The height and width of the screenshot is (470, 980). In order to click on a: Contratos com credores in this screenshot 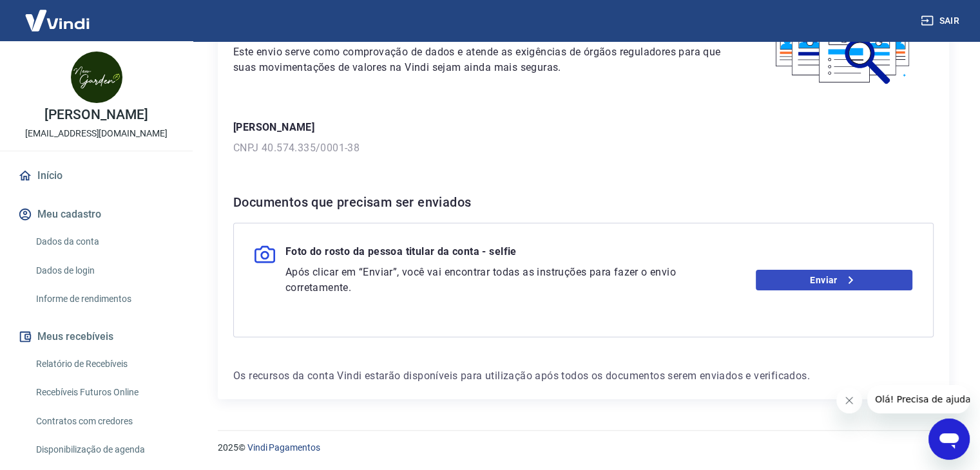, I will do `click(103, 421)`.